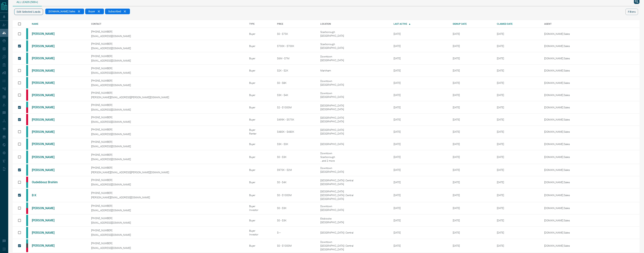 The width and height of the screenshot is (644, 253). Describe the element at coordinates (115, 12) in the screenshot. I see `span: Subscribed` at that location.